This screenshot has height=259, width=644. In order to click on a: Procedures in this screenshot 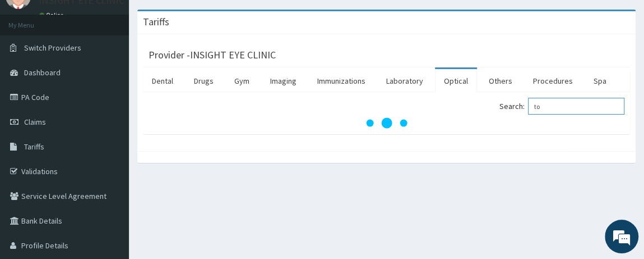, I will do `click(553, 81)`.